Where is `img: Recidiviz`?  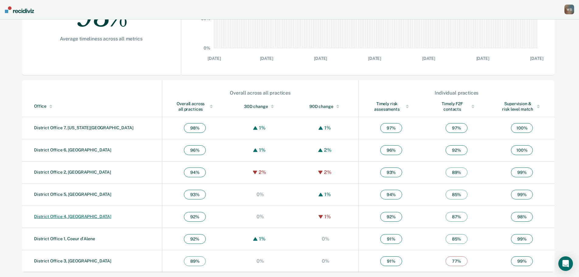 img: Recidiviz is located at coordinates (19, 10).